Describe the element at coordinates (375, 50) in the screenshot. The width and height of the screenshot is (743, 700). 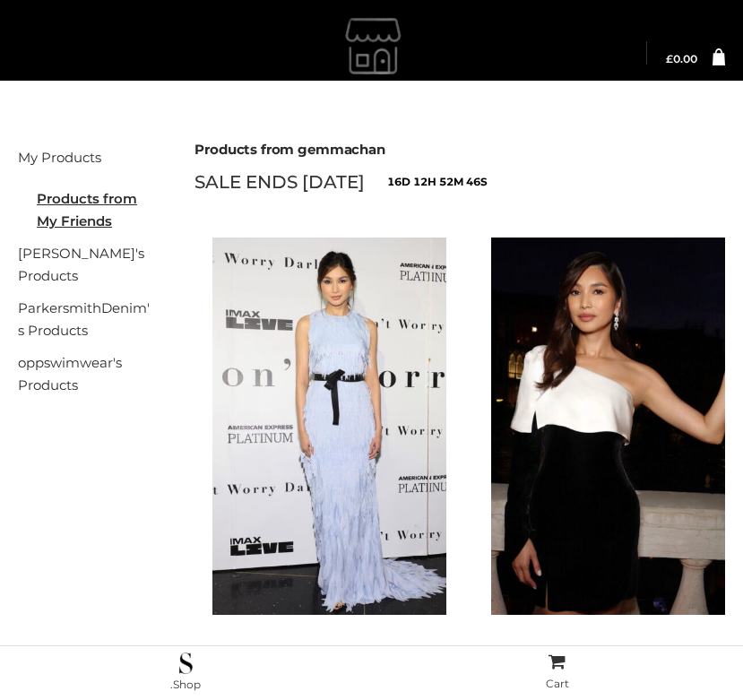
I see `img: gemmachan` at that location.